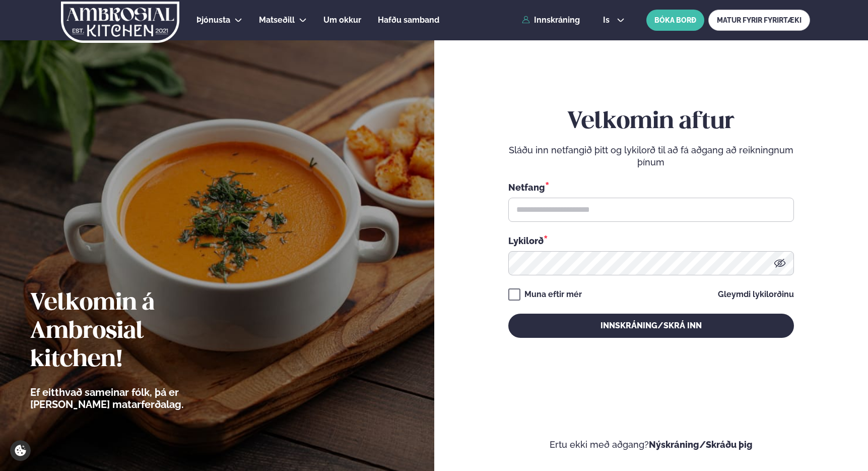 Image resolution: width=868 pixels, height=471 pixels. Describe the element at coordinates (651, 122) in the screenshot. I see `h2: Velkomin aftur` at that location.